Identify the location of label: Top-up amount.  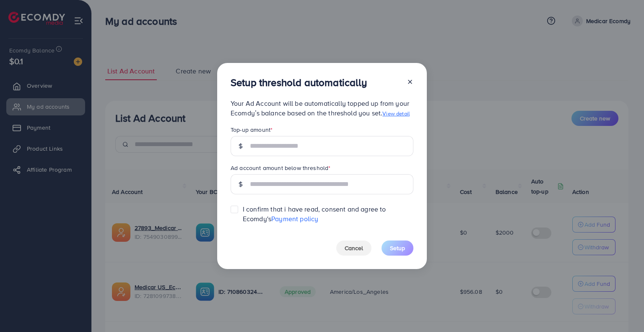
(252, 129).